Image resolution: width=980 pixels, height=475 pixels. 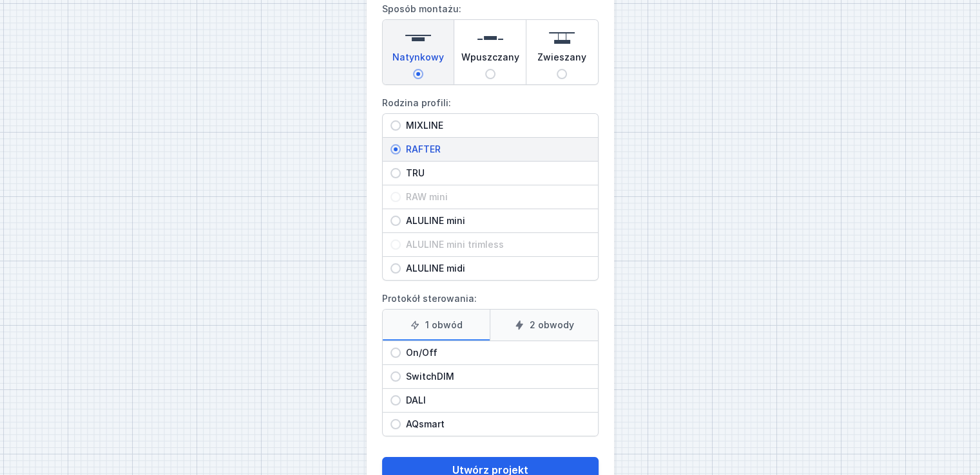 I want to click on span: ALULINE midi, so click(x=495, y=268).